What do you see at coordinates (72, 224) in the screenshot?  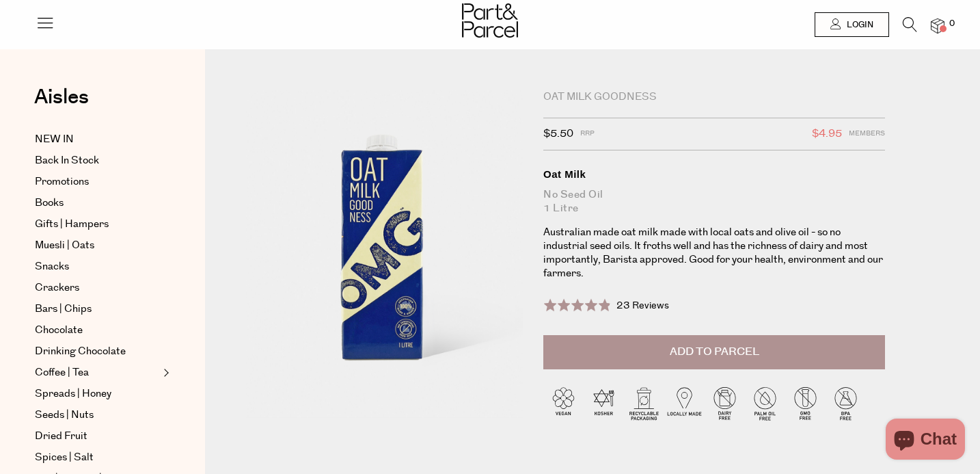 I see `span: Gifts | Hampers` at bounding box center [72, 224].